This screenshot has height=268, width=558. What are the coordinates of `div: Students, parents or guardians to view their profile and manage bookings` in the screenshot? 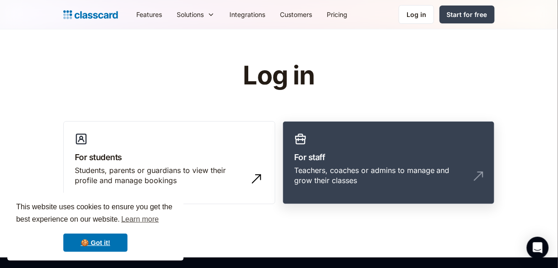 It's located at (160, 175).